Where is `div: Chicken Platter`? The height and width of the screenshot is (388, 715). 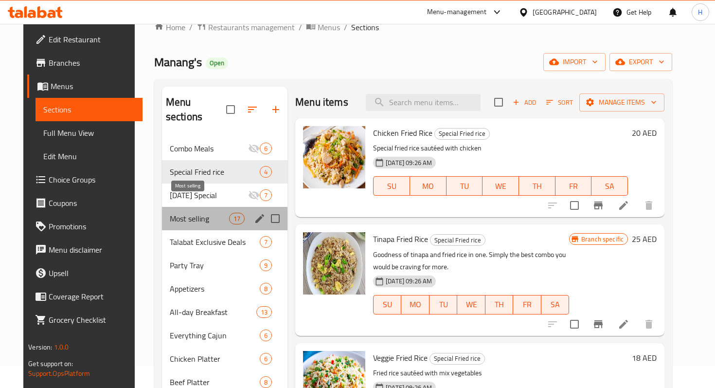
div: Chicken Platter is located at coordinates (215, 359).